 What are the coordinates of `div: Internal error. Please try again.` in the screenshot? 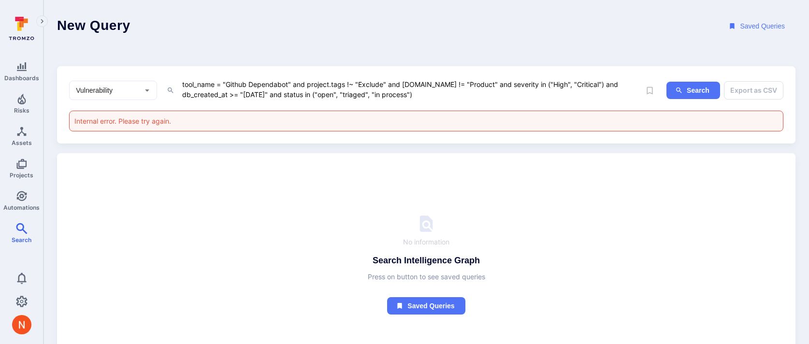 It's located at (426, 121).